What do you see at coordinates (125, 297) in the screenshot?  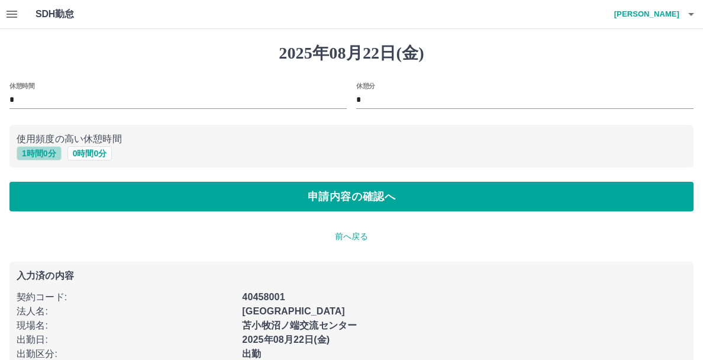 I see `p: 契約コード :` at bounding box center [125, 297].